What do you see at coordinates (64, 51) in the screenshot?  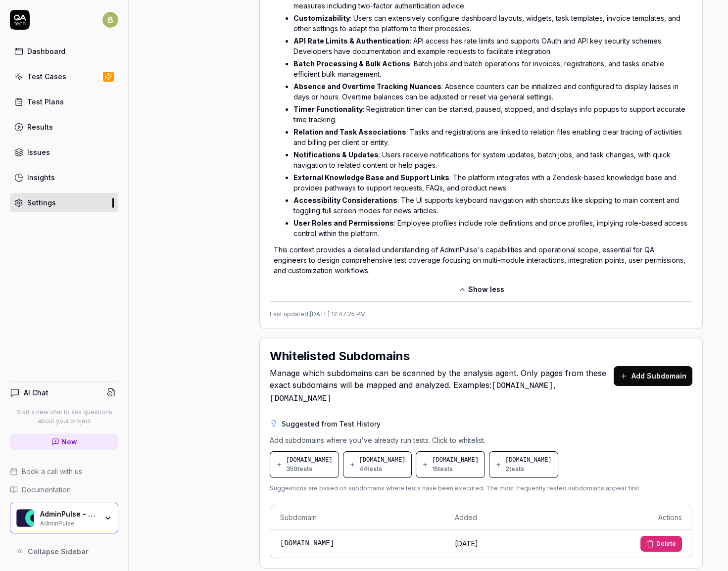 I see `a: Dashboard` at bounding box center [64, 51].